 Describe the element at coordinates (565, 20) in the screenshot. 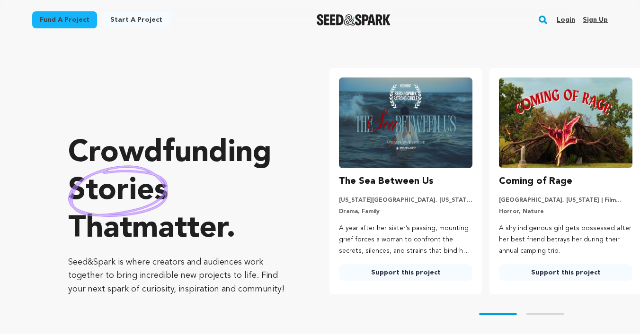

I see `a: Login` at that location.